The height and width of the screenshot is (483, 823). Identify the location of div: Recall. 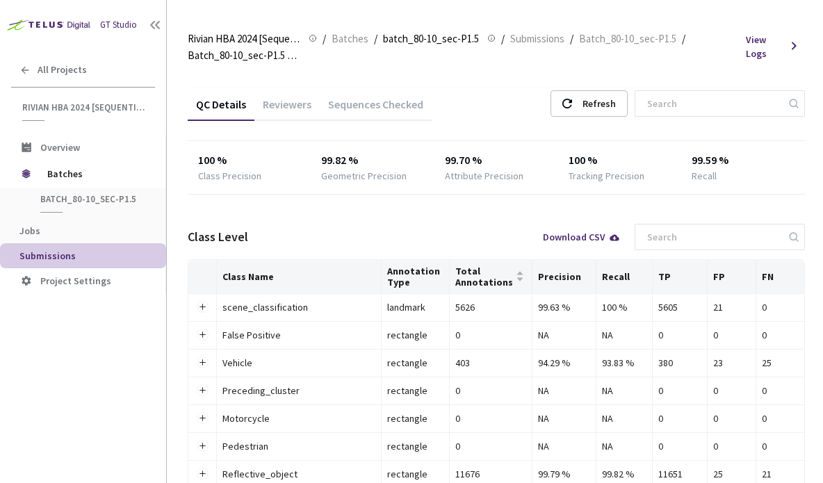
(704, 176).